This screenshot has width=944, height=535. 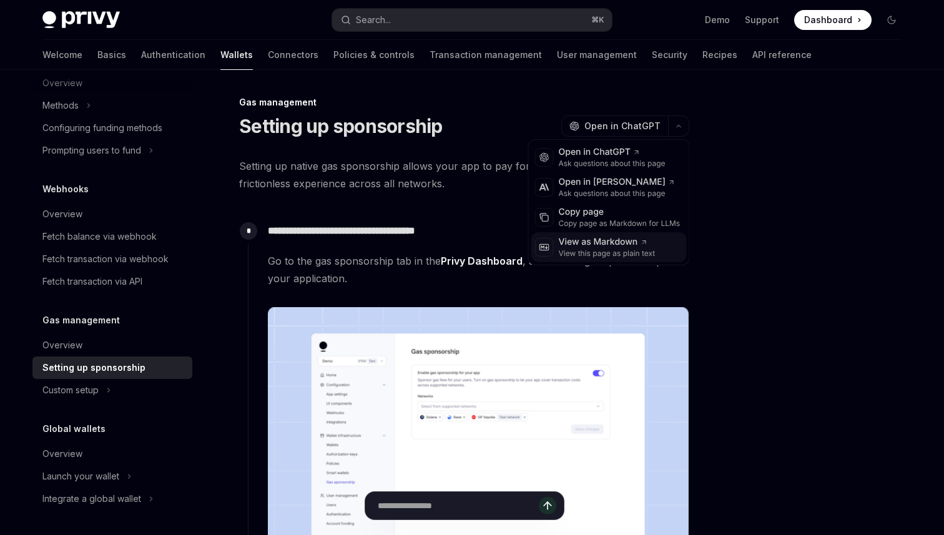 What do you see at coordinates (94, 368) in the screenshot?
I see `div: Setting up sponsorship` at bounding box center [94, 368].